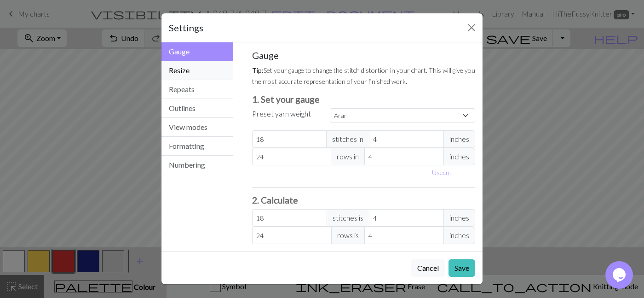  What do you see at coordinates (348, 139) in the screenshot?
I see `span: stitches in` at bounding box center [348, 139].